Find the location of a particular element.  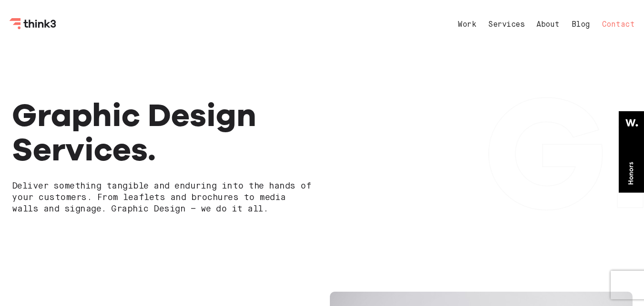

a: About is located at coordinates (547, 25).